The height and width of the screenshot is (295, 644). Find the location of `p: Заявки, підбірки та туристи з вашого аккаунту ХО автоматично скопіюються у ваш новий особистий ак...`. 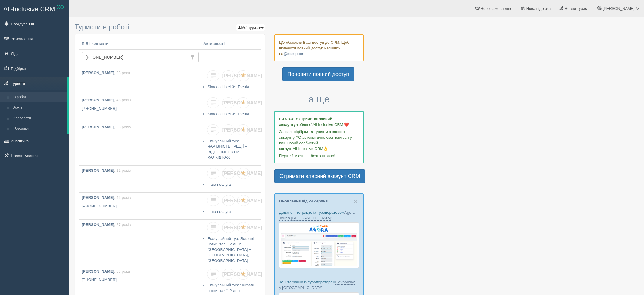

p: Заявки, підбірки та туристи з вашого аккаунту ХО автоматично скопіюються у ваш новий особистий ак... is located at coordinates (319, 140).